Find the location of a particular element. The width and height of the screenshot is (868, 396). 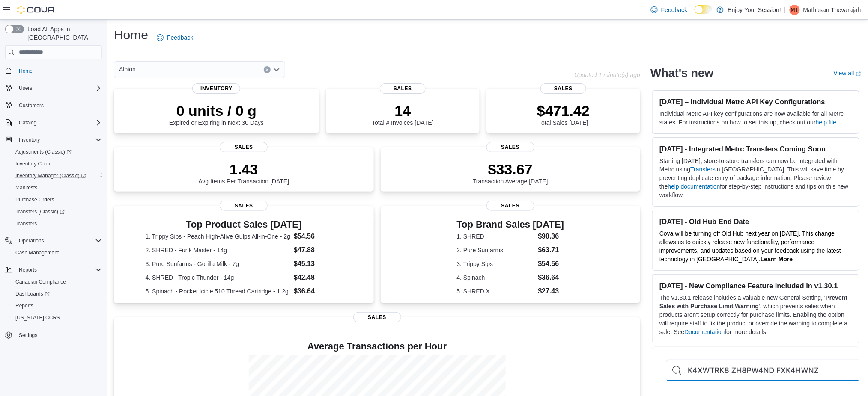

dt: 5. Spinach - Rocket Icicle 510 Thread Cartridge - 1.2g is located at coordinates (218, 292).